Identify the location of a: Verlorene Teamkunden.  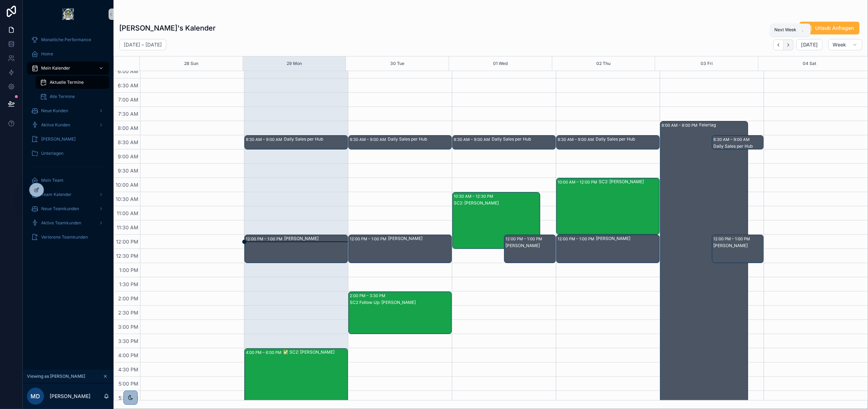
(68, 237).